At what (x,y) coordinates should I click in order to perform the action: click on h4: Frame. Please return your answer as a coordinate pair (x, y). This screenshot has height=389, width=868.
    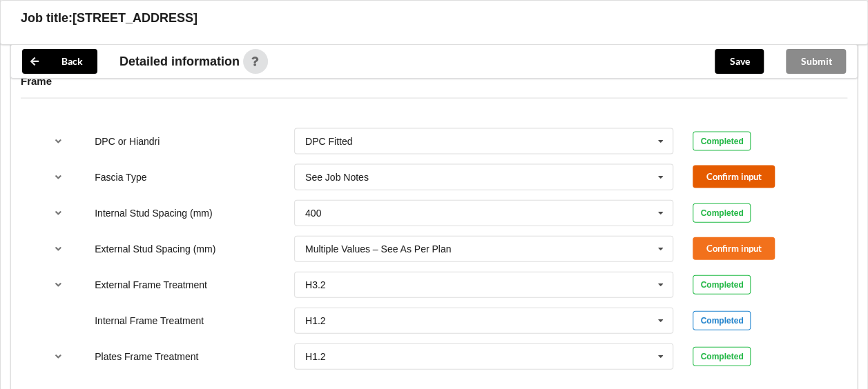
    Looking at the image, I should click on (434, 80).